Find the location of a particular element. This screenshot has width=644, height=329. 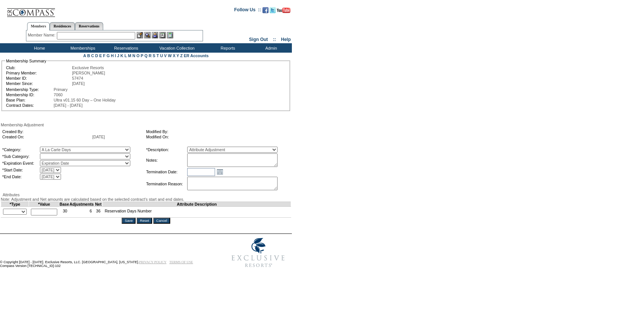

a: Members is located at coordinates (39, 27).